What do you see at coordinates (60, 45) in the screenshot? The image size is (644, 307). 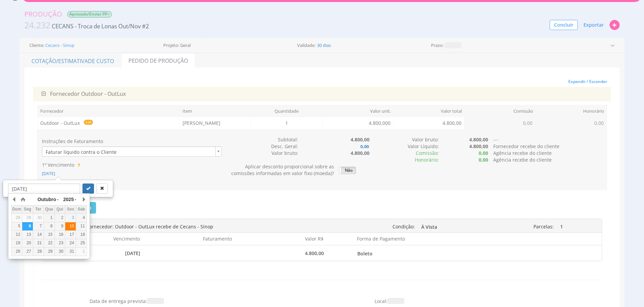 I see `a: Cecans - Sinop` at bounding box center [60, 45].